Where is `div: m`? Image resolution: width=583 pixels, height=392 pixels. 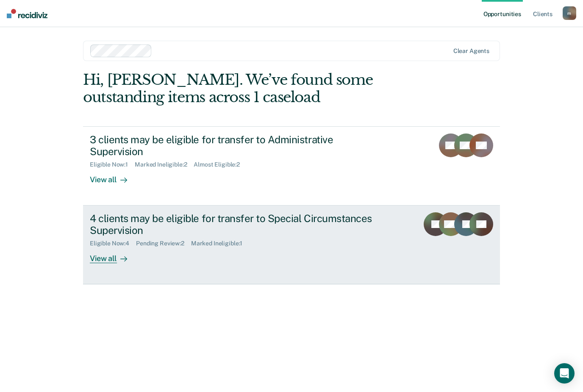
div: m is located at coordinates (569, 13).